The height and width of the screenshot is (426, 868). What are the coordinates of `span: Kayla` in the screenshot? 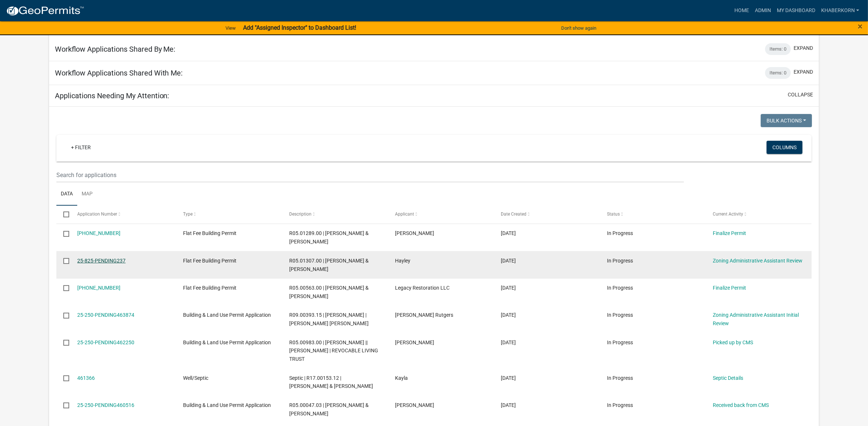 It's located at (401, 377).